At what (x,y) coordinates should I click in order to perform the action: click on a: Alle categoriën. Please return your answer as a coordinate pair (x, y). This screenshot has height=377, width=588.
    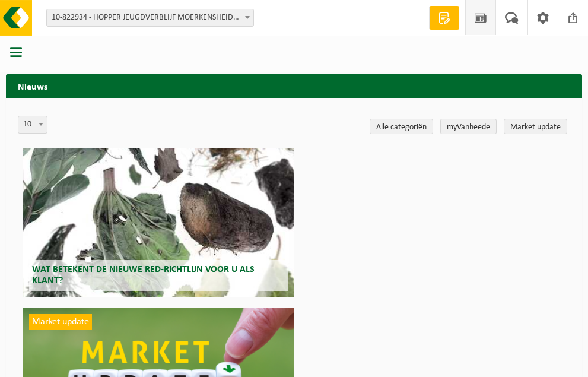
    Looking at the image, I should click on (401, 126).